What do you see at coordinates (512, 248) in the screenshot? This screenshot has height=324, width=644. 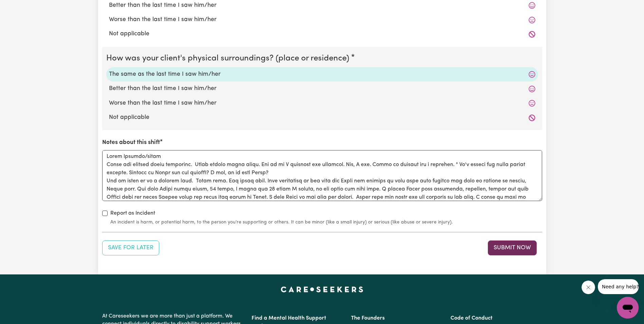 I see `button: Submit your job report` at bounding box center [512, 248].